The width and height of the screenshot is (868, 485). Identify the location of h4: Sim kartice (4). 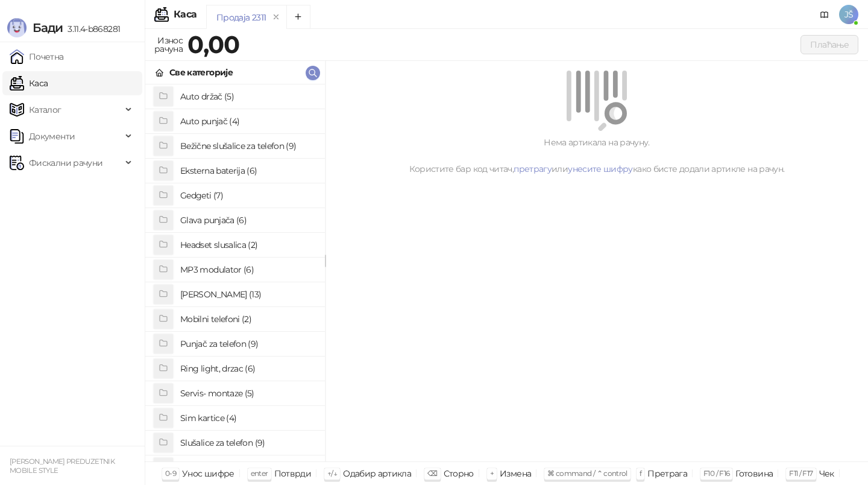
(248, 418).